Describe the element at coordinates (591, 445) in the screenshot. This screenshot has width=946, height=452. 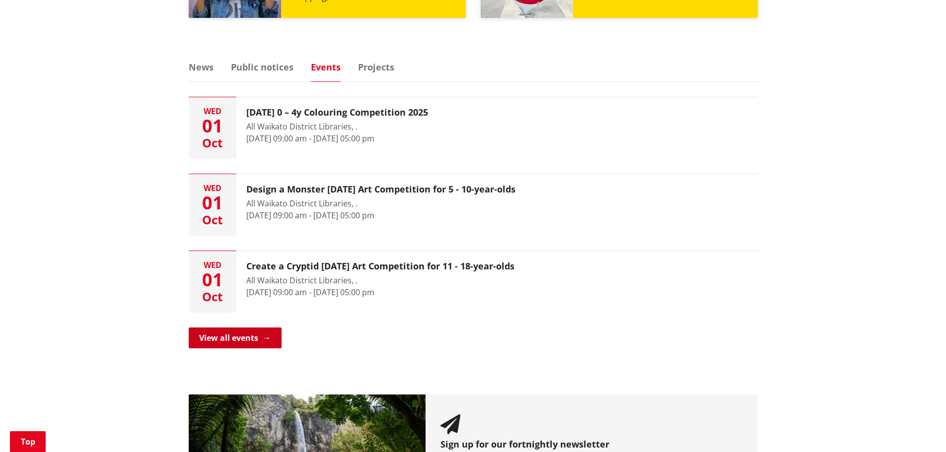
I see `h3: Sign up for our fortnightly newsletter` at that location.